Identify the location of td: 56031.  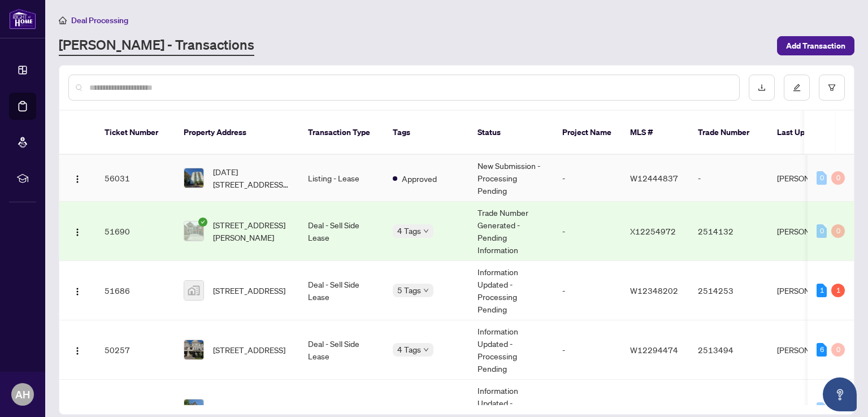
(135, 178).